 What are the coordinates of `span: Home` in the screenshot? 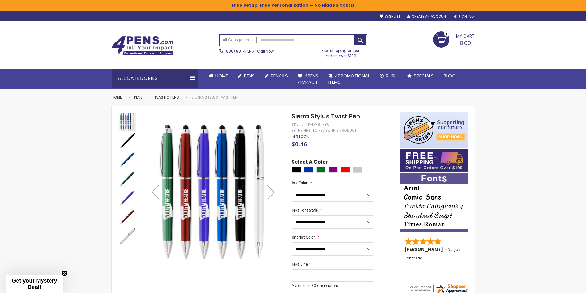 It's located at (221, 76).